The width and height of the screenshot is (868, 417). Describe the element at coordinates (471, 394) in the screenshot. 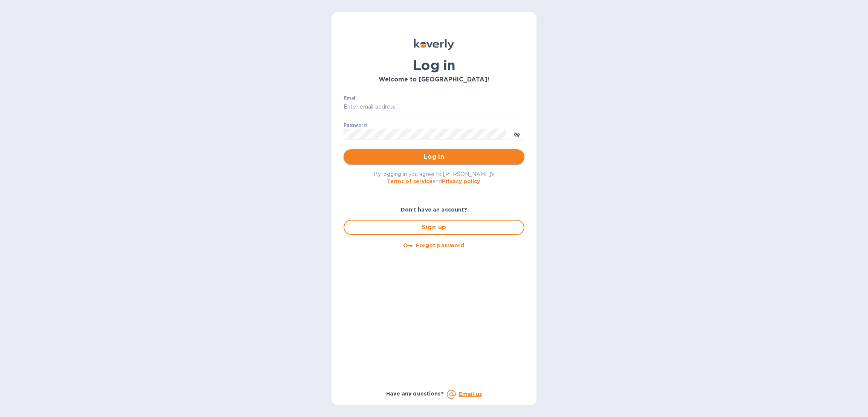

I see `a: Email us` at that location.